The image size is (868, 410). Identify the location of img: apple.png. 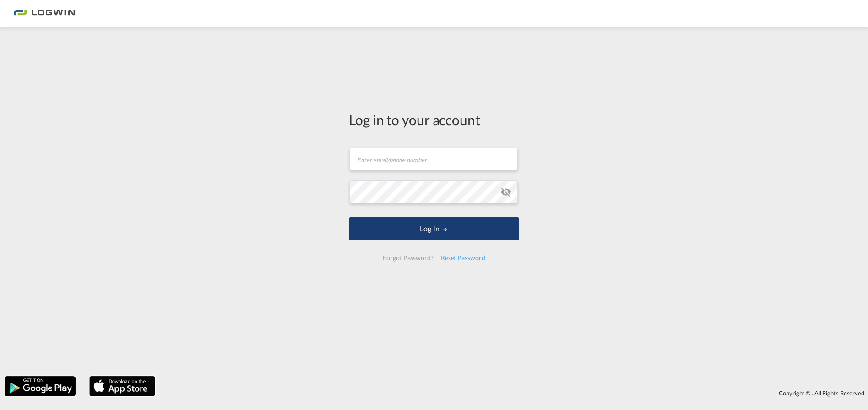
(122, 386).